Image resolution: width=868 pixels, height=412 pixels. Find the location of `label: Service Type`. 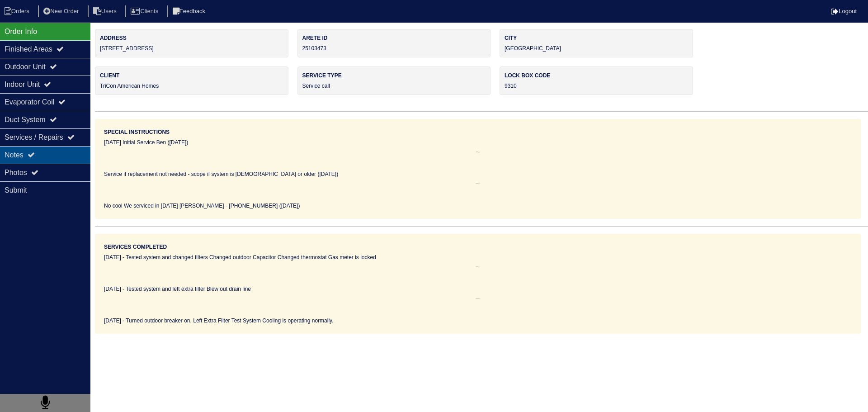

label: Service Type is located at coordinates (394, 76).